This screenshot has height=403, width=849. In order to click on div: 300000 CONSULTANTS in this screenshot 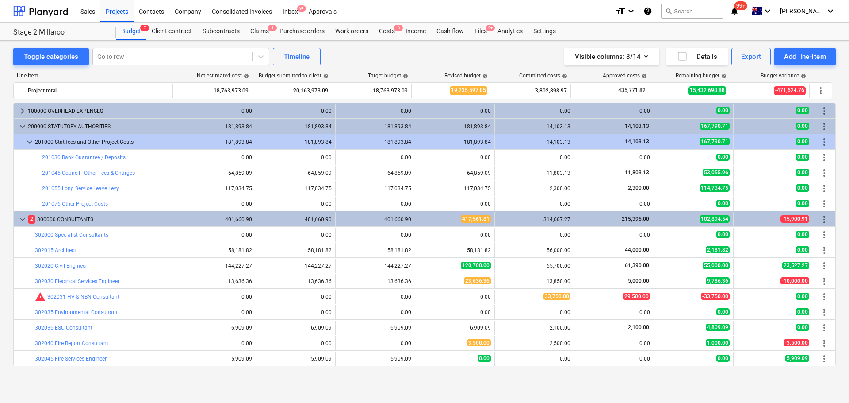, I will do `click(100, 219)`.